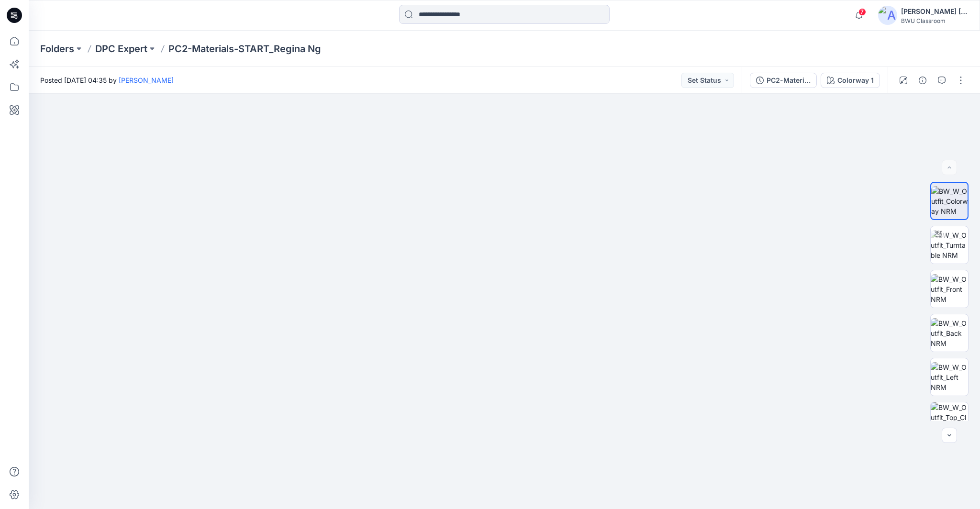  Describe the element at coordinates (57, 49) in the screenshot. I see `a: Folders` at that location.